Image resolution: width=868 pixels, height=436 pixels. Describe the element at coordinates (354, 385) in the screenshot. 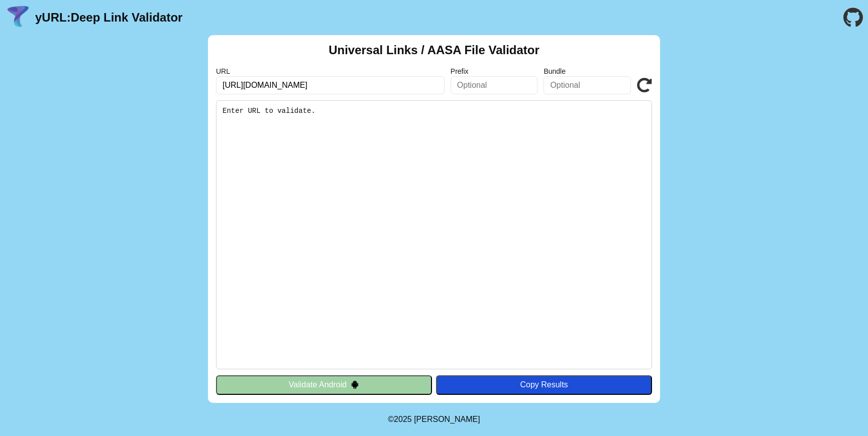

I see `img: droidIcon.svg` at that location.